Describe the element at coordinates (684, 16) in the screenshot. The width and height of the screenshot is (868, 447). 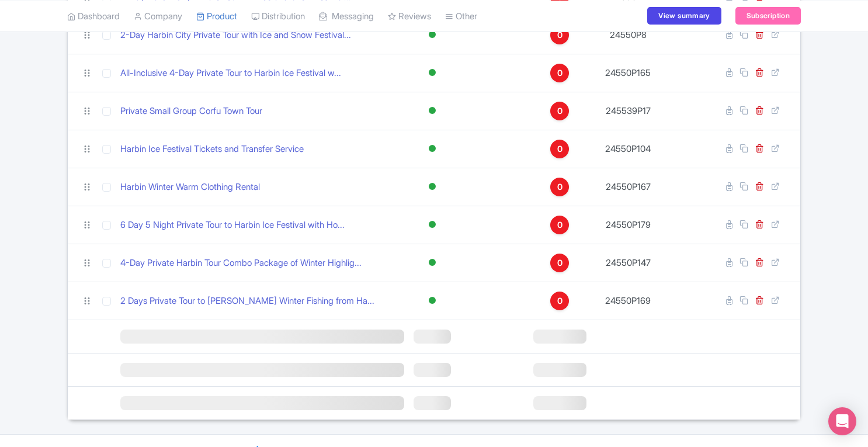
I see `a: View summary` at that location.